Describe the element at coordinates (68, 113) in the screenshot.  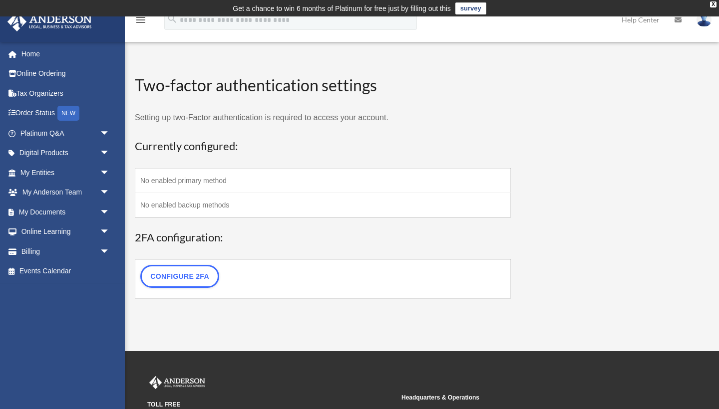
I see `div: NEW` at that location.